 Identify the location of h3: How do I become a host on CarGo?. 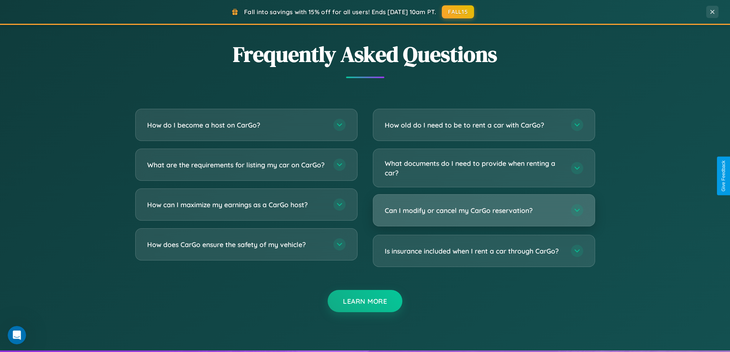
(236, 125).